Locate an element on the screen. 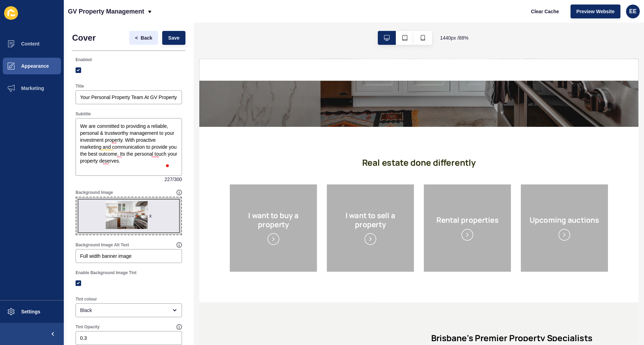 This screenshot has height=345, width=644. label: Enabled is located at coordinates (83, 59).